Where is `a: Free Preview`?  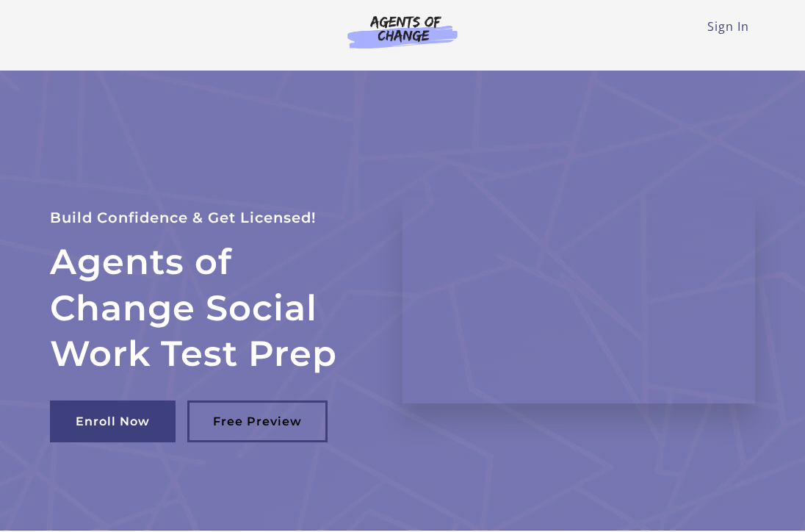
a: Free Preview is located at coordinates (257, 421).